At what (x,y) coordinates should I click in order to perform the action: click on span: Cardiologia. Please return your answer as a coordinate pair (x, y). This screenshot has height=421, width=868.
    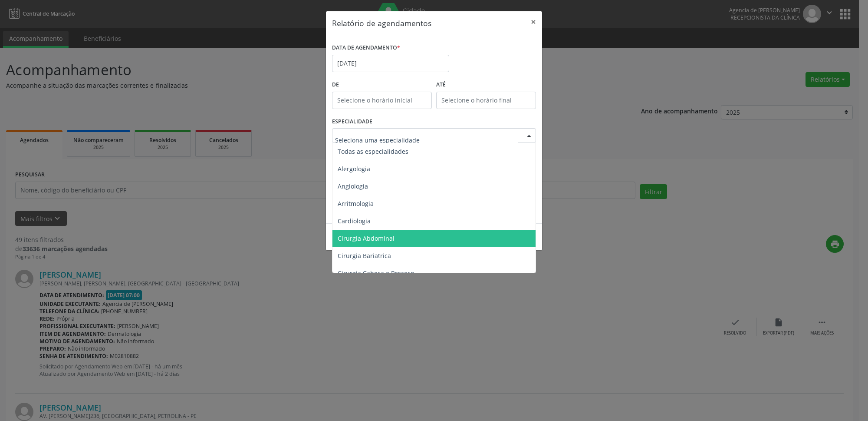
    Looking at the image, I should click on (354, 220).